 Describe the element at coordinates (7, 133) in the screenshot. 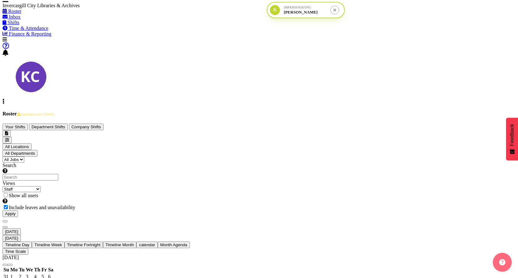

I see `button: Download a PDF of the roster for the current day` at that location.